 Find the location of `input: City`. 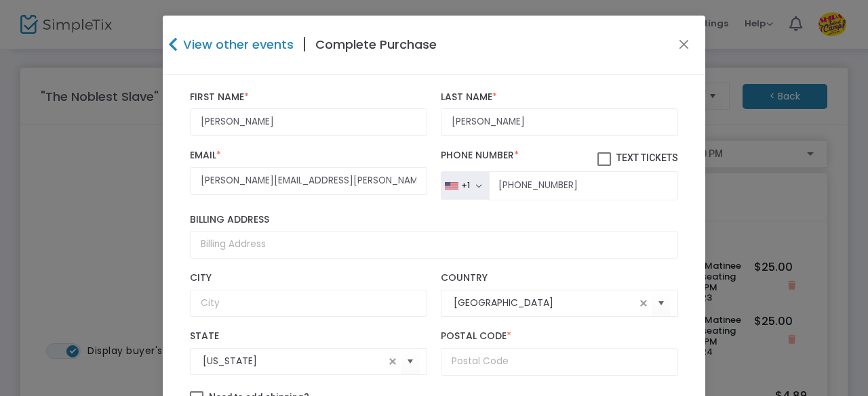

input: City is located at coordinates (309, 303).